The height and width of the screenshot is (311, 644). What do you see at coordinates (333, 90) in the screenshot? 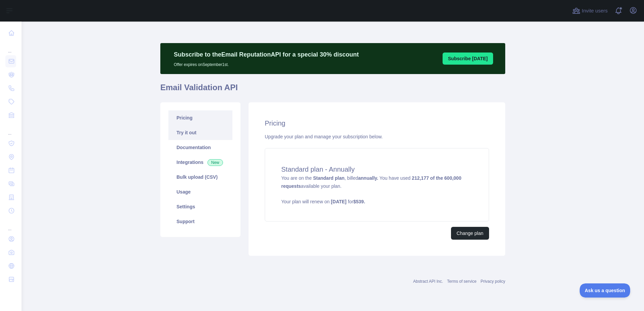
I see `h1: Email Validation API` at bounding box center [333, 90].